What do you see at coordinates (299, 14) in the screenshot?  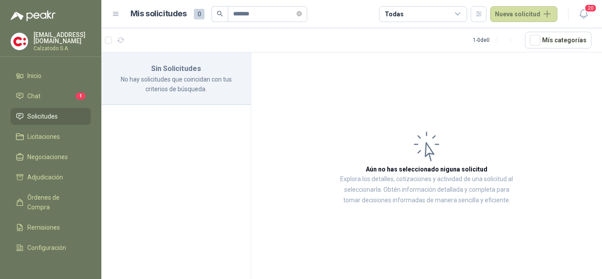 I see `span: close-circle` at bounding box center [299, 14].